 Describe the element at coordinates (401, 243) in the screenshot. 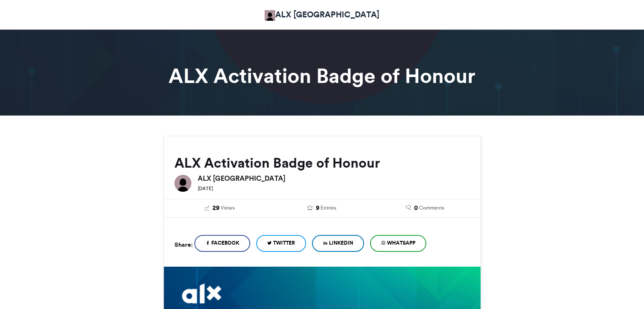

I see `span: WhatsApp` at that location.